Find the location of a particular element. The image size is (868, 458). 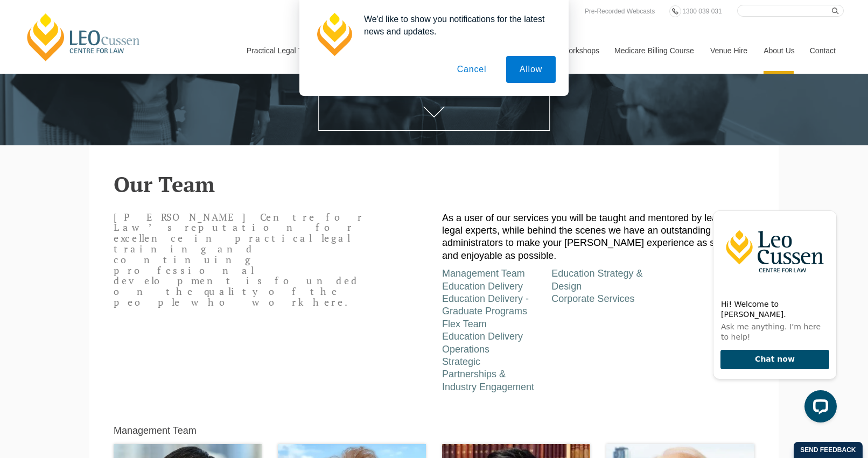

img: notification icon is located at coordinates (334, 35).